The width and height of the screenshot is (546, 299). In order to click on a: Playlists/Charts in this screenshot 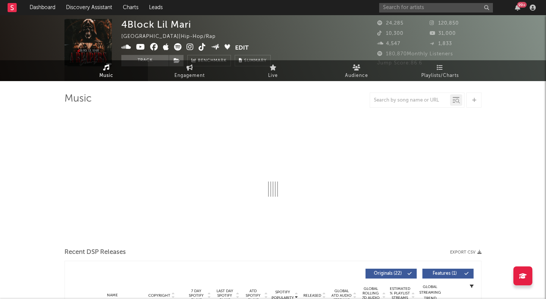, I will do `click(440, 71)`.